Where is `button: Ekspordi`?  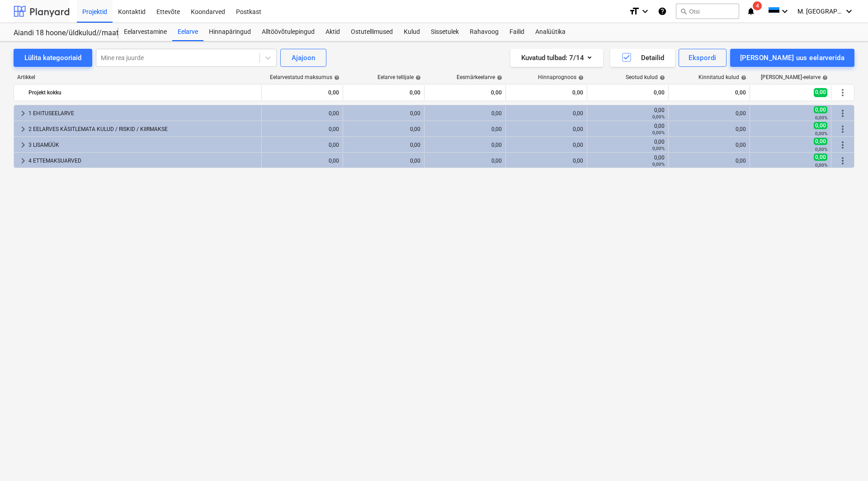
button: Ekspordi is located at coordinates (702, 58).